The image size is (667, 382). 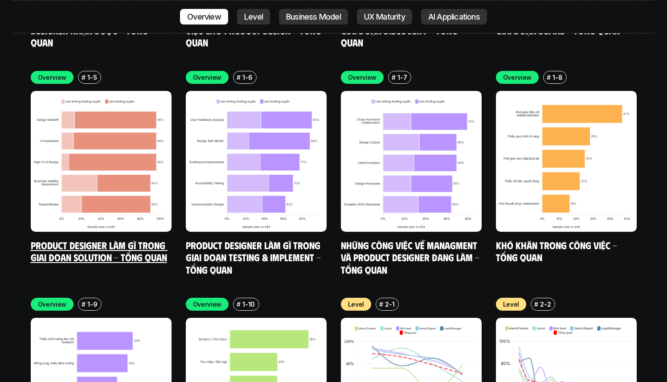 What do you see at coordinates (411, 257) in the screenshot?
I see `a: Những công việc về Managment và Product Designer đang làm - Tổng quan` at bounding box center [411, 257].